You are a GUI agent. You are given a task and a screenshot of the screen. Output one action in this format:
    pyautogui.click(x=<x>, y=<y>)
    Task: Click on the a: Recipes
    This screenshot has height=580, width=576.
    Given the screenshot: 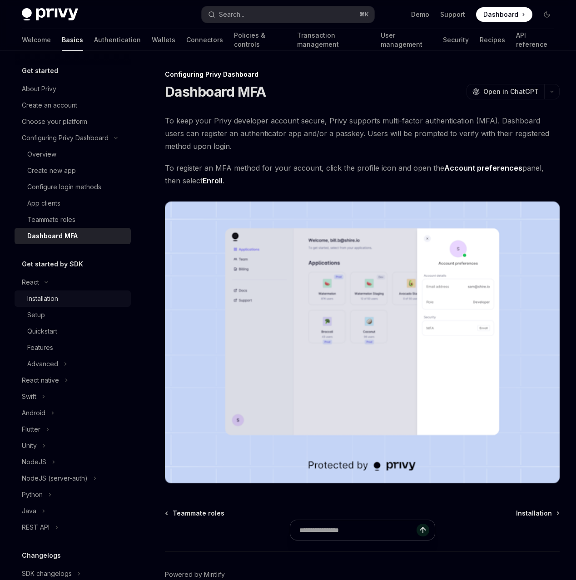 What is the action you would take?
    pyautogui.click(x=492, y=40)
    